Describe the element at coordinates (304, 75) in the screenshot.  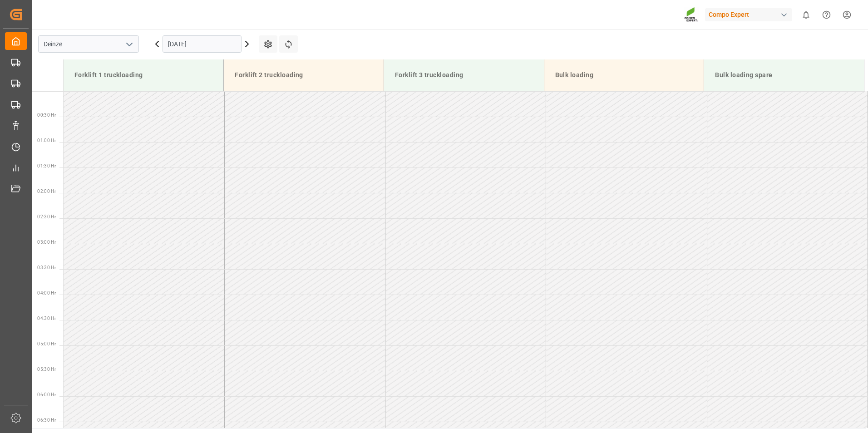
I see `div: Forklift 2 truckloading` at that location.